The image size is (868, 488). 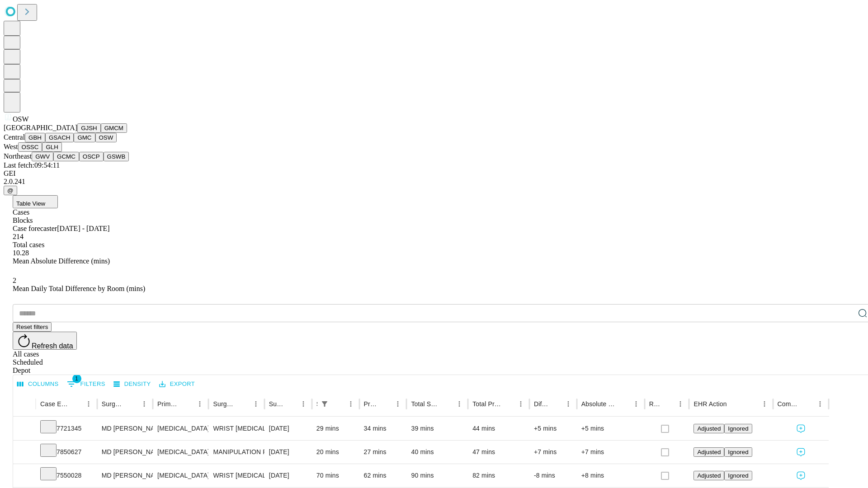 I want to click on span: Northeast, so click(x=18, y=156).